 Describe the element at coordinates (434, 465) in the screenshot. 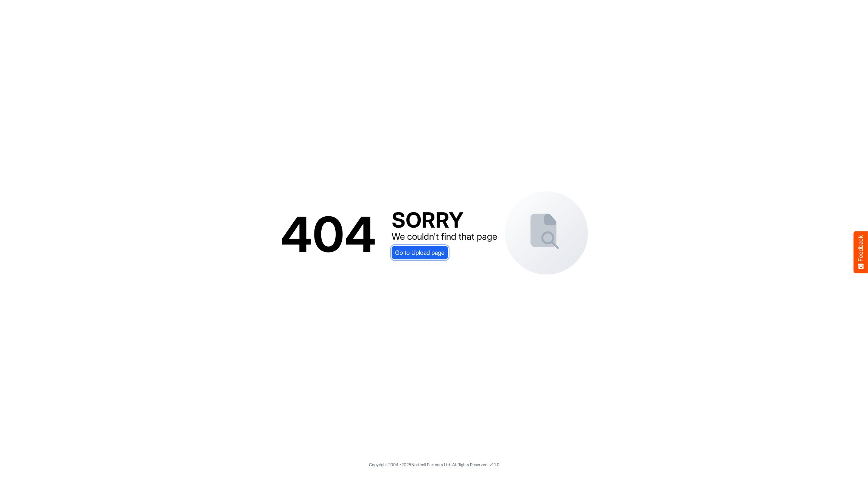

I see `p: Copyright 2004 - 2025 Northell Partners Ltd. All Rights Reserved. v 1.1.0` at that location.